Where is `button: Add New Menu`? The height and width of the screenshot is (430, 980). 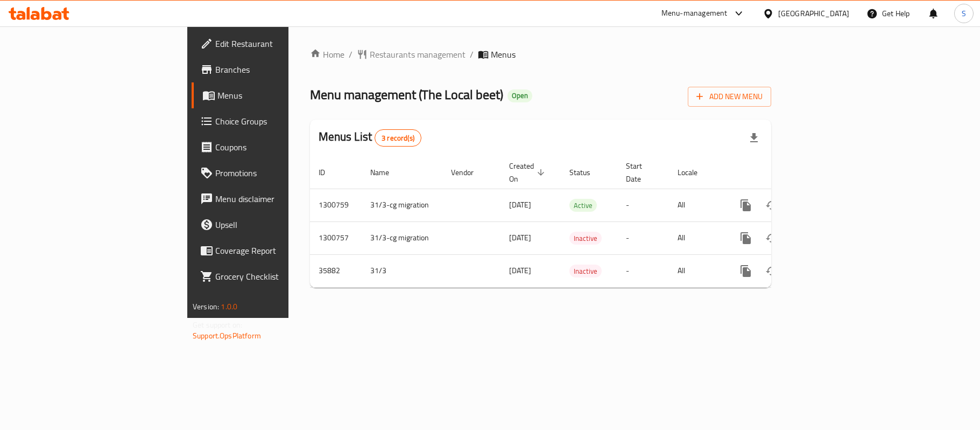 button: Add New Menu is located at coordinates (729, 97).